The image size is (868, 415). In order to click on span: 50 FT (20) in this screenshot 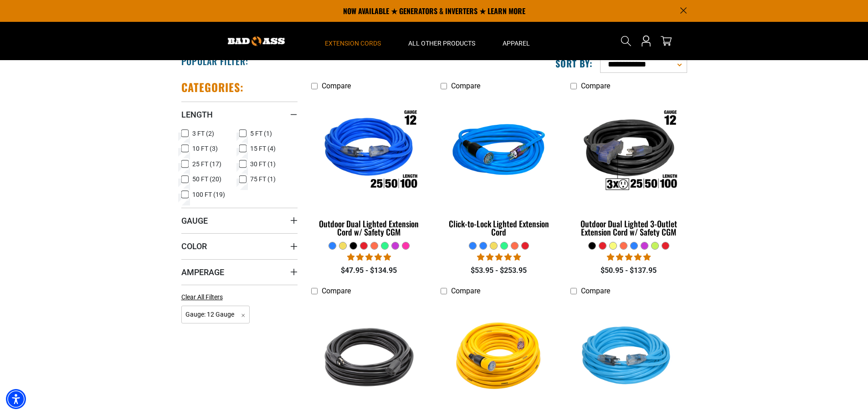, I will do `click(207, 179)`.